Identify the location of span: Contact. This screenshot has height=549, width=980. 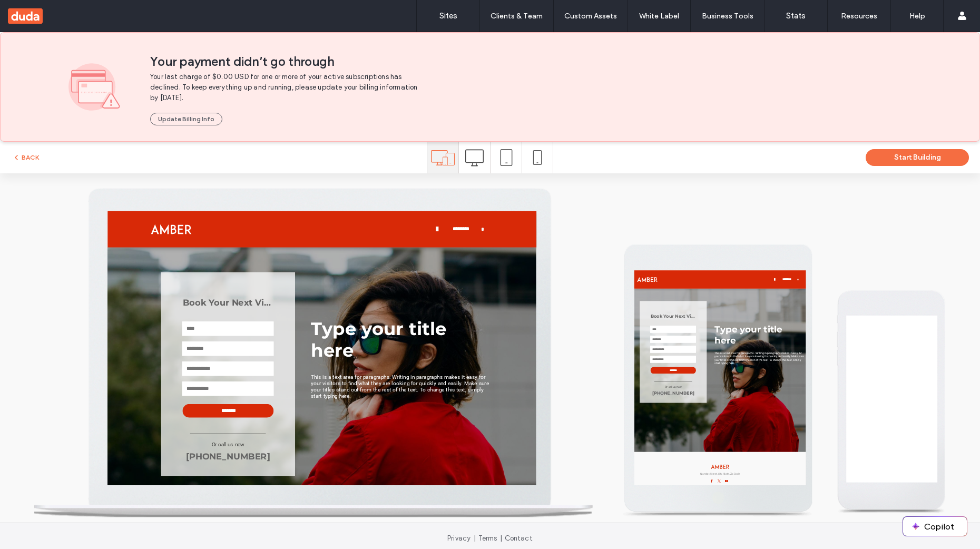
(519, 538).